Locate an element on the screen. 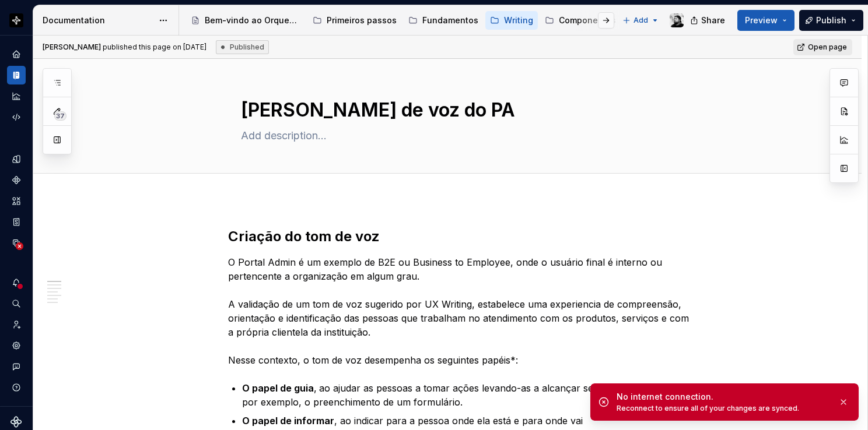 The image size is (868, 430). div: Fundamentos is located at coordinates (451, 20).